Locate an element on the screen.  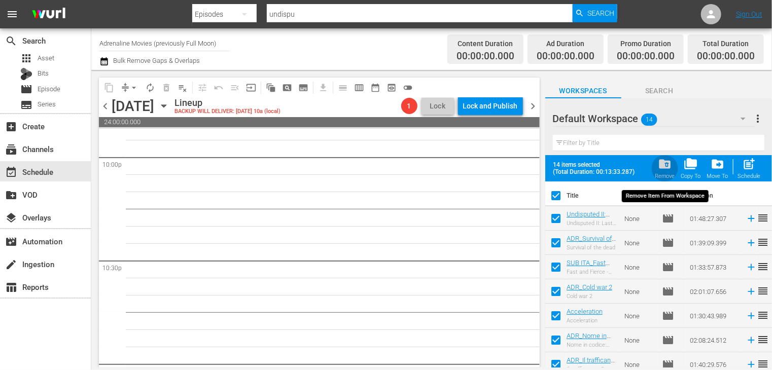
span: pageview_outlined is located at coordinates (287, 88).